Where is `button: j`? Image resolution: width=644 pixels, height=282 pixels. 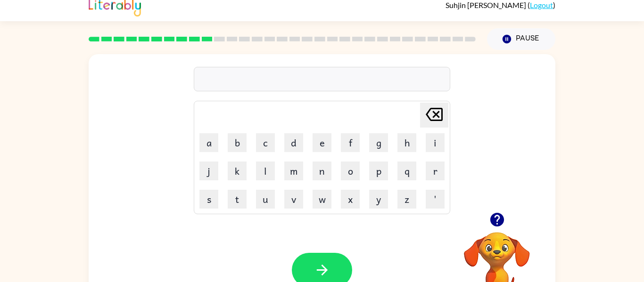 button: j is located at coordinates (209, 171).